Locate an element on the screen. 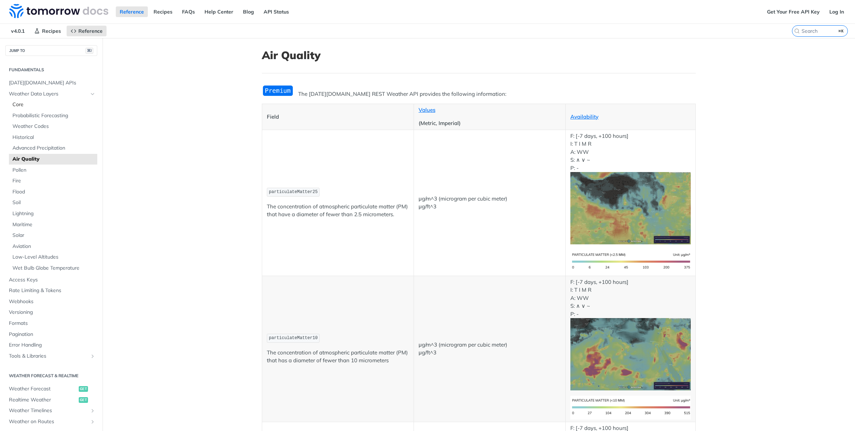  a: Availability is located at coordinates (585, 117).